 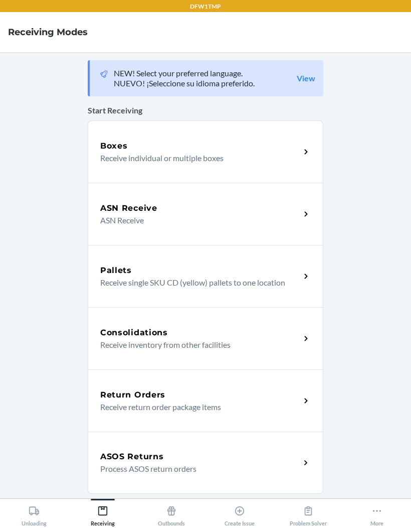 What do you see at coordinates (196, 220) in the screenshot?
I see `p: ASN Receive` at bounding box center [196, 220].